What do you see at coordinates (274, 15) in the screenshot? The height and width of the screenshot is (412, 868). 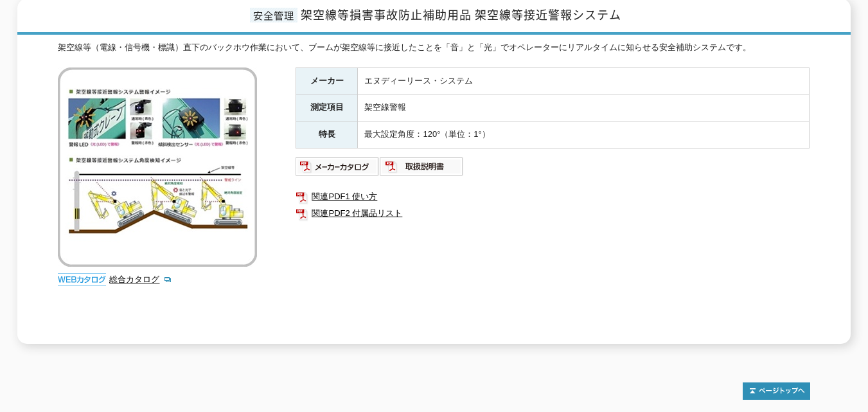 I see `span: 安全管理` at bounding box center [274, 15].